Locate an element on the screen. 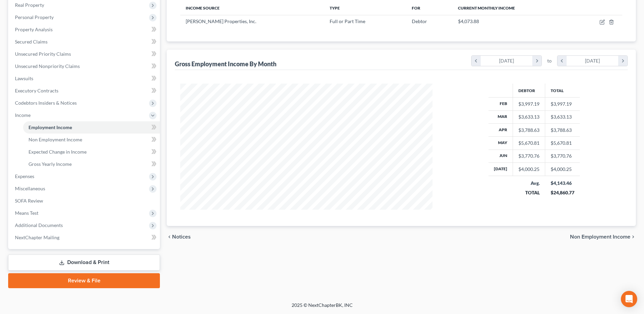 Image resolution: width=644 pixels, height=314 pixels. a: SOFA Review is located at coordinates (84, 200).